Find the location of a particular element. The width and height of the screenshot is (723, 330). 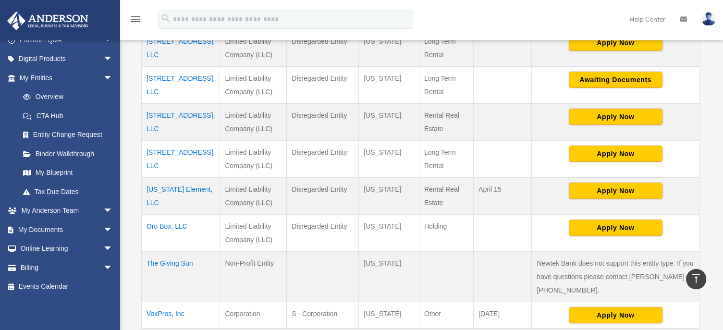

a: Entity Change Request is located at coordinates (68, 135).